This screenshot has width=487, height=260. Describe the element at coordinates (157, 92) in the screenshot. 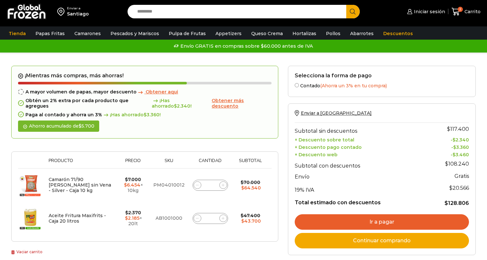

I see `a: Obtener aqui` at that location.